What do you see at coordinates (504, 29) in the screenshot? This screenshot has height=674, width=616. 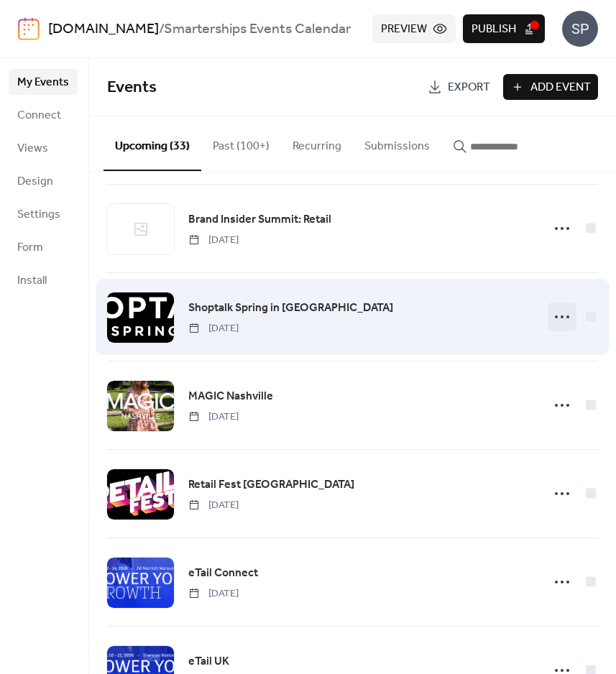 I see `button: Publish` at bounding box center [504, 29].